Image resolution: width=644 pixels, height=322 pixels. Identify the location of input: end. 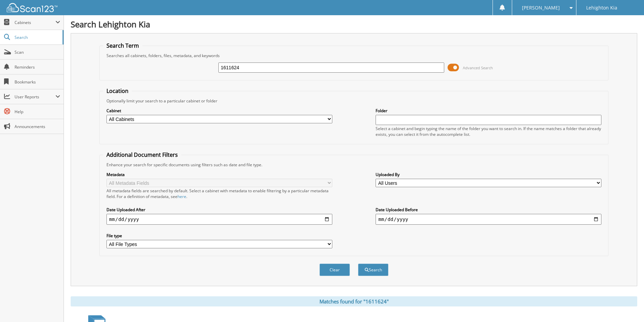
(489, 219).